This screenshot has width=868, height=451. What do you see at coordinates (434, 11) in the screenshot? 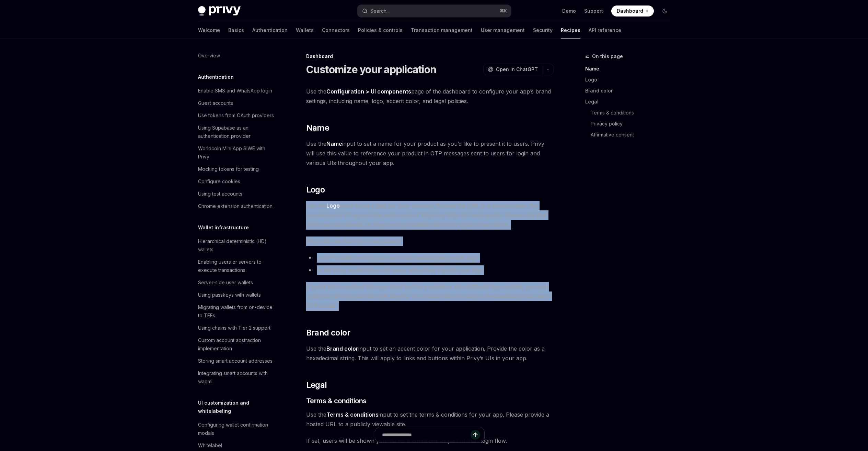
I see `button: Search...⌘K` at bounding box center [434, 11].